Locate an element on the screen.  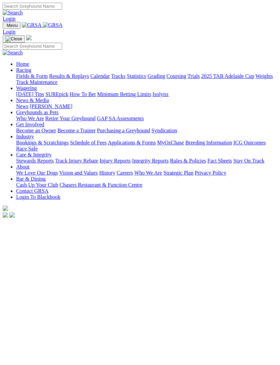
a: SUREpick is located at coordinates (57, 94).